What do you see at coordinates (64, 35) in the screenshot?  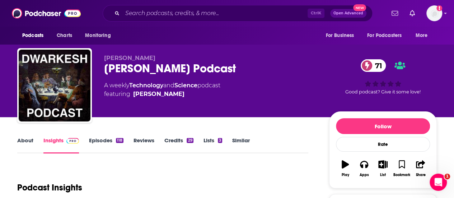 I see `a: Charts` at bounding box center [64, 35].